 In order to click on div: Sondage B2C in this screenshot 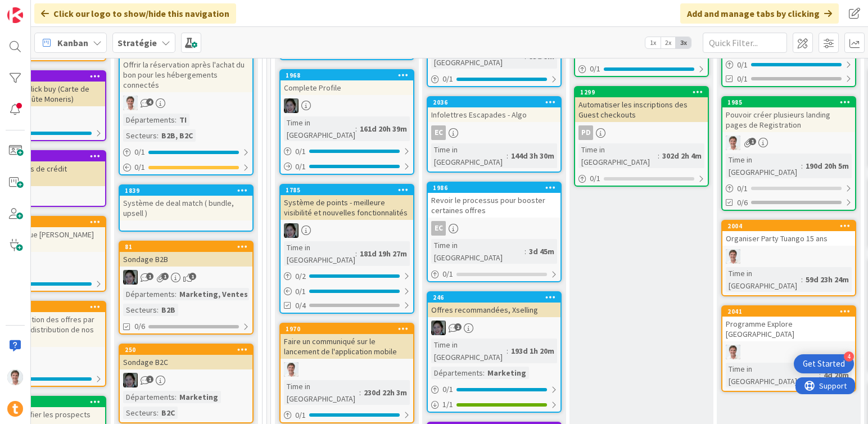, I will do `click(186, 362)`.